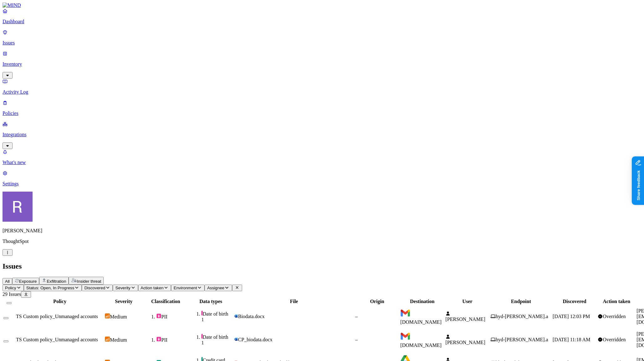 The width and height of the screenshot is (644, 361). What do you see at coordinates (28, 281) in the screenshot?
I see `span: Exposure` at bounding box center [28, 281].